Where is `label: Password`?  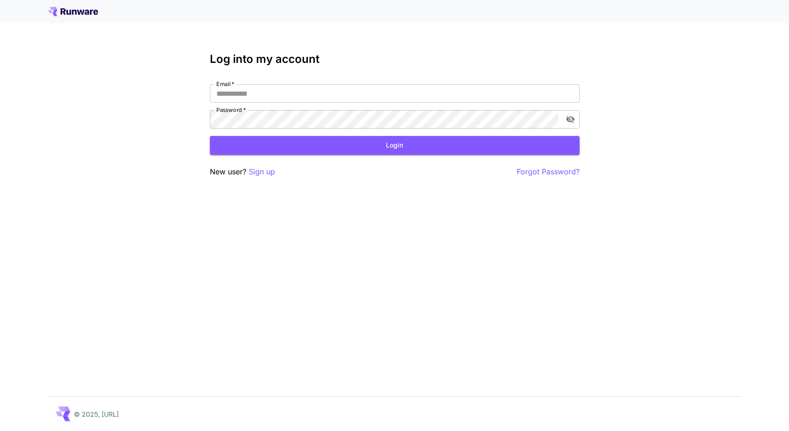 label: Password is located at coordinates (231, 110).